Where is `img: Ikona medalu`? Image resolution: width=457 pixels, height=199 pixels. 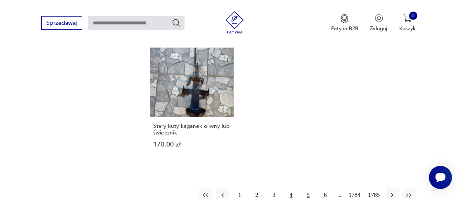
img: Ikona medalu is located at coordinates (345, 19).